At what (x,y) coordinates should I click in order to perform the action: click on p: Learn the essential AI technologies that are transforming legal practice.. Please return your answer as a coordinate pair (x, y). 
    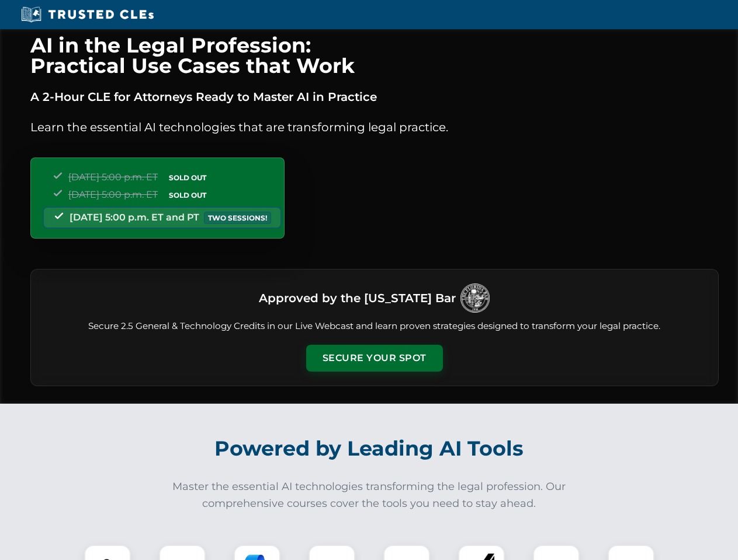
    Looking at the image, I should click on (375, 127).